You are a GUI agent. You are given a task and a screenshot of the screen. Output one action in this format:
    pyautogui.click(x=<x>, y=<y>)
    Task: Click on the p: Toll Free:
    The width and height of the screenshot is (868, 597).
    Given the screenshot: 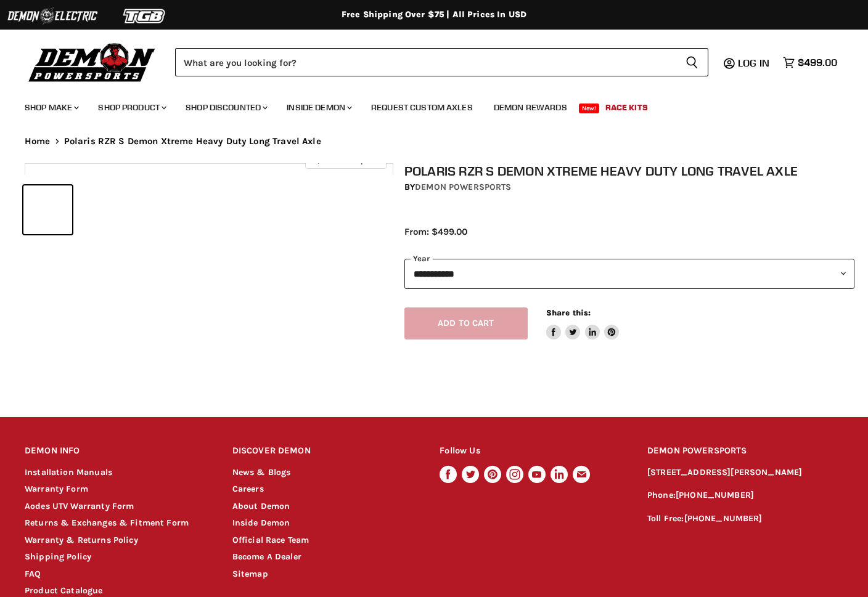 What is the action you would take?
    pyautogui.click(x=746, y=519)
    